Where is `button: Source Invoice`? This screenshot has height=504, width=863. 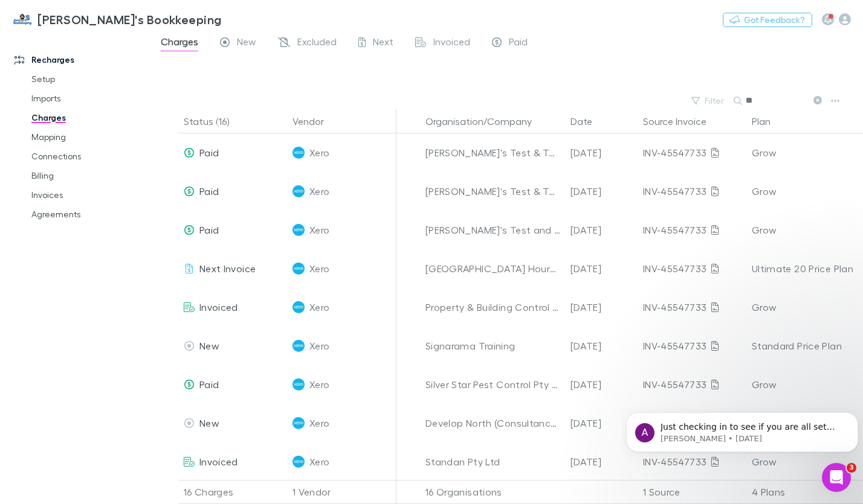 button: Source Invoice is located at coordinates (681, 121).